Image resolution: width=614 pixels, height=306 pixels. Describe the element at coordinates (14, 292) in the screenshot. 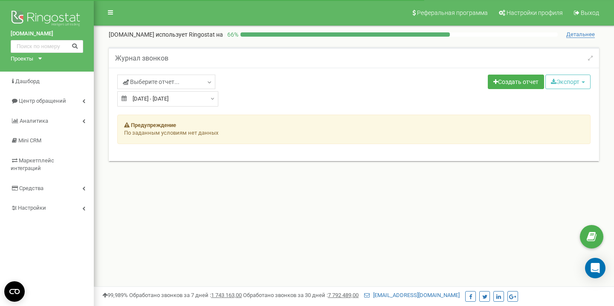

I see `button: Open CMP widget` at that location.